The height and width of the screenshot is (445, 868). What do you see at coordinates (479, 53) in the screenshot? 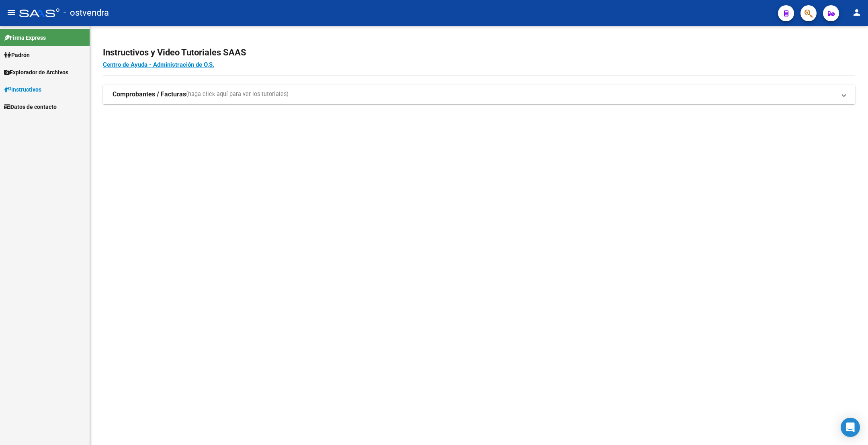
I see `h2: Instructivos y Video Tutoriales SAAS` at bounding box center [479, 53].